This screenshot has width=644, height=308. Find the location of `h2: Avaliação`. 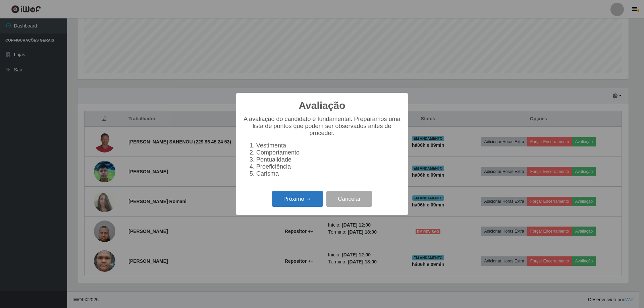

h2: Avaliação is located at coordinates (322, 106).